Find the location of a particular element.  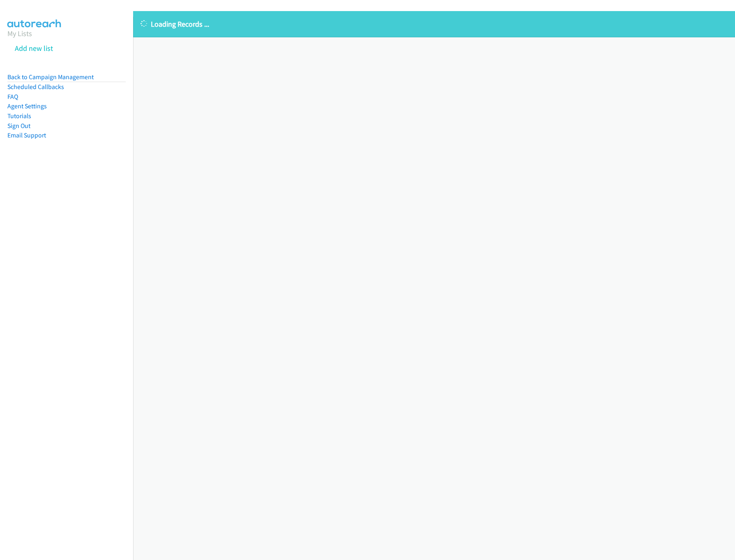

a: Add new list is located at coordinates (34, 48).